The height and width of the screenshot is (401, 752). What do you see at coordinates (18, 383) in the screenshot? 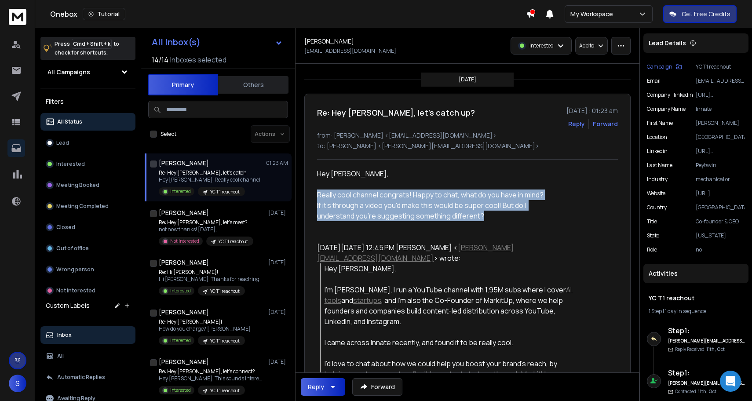
I see `span: S` at bounding box center [18, 383].